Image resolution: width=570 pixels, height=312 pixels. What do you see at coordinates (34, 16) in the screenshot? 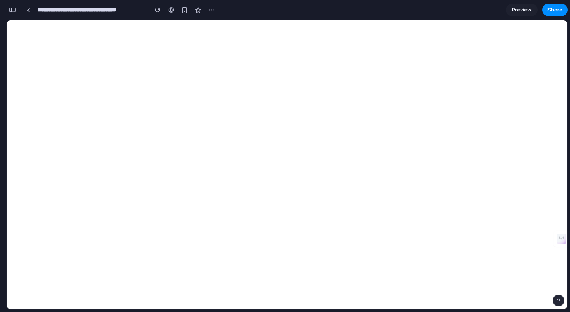
I see `p: ELEVATE Extension` at bounding box center [34, 16].